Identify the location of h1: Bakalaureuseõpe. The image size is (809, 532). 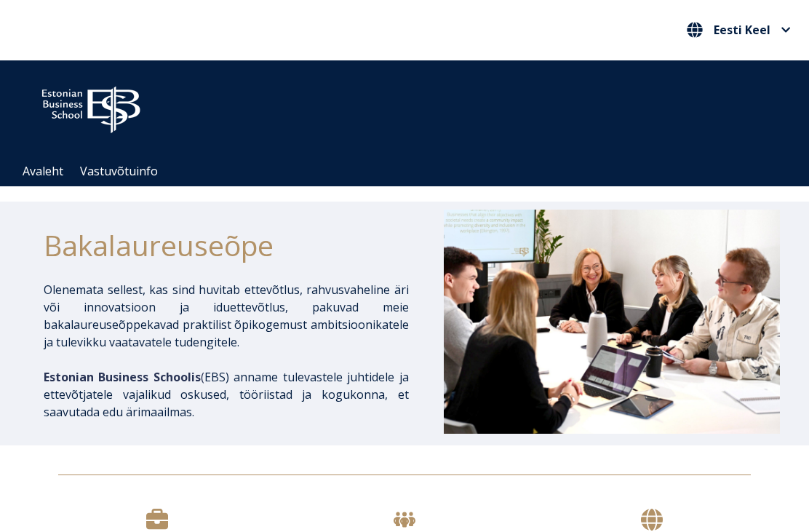
(227, 245).